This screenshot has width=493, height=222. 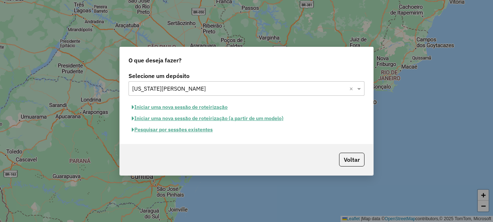 What do you see at coordinates (155, 60) in the screenshot?
I see `span: O que deseja fazer?` at bounding box center [155, 60].